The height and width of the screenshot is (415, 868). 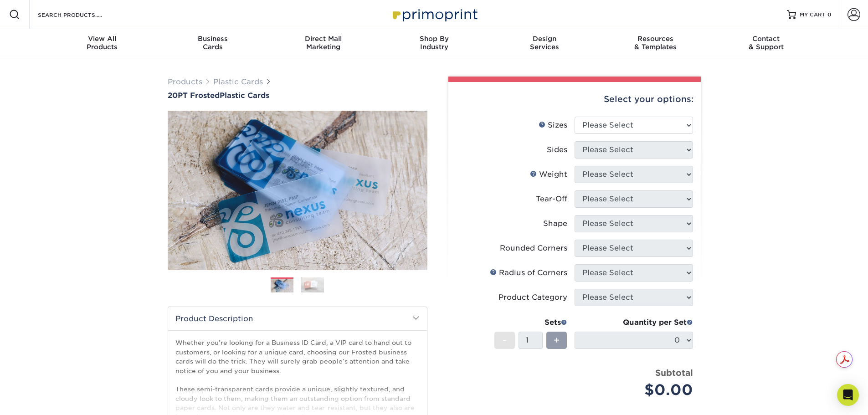 I want to click on div: Radius of Corners, so click(x=529, y=273).